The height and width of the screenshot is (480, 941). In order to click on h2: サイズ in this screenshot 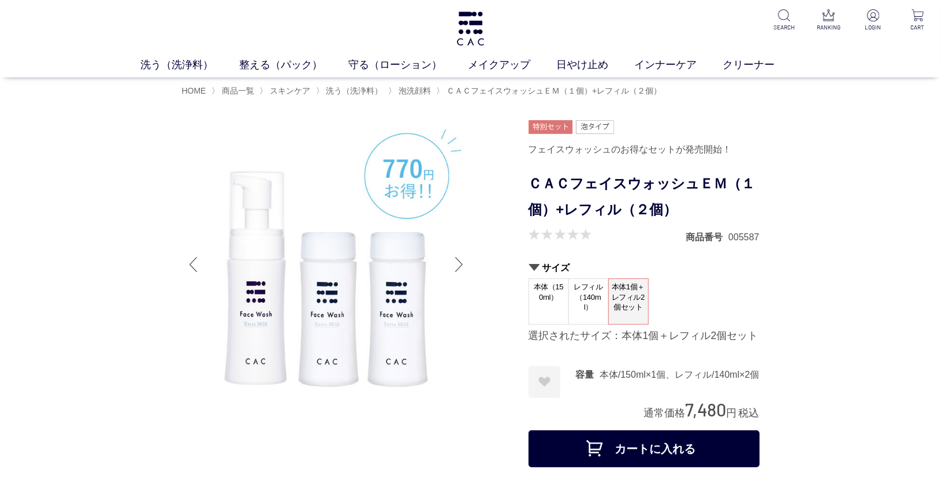, I will do `click(644, 267)`.